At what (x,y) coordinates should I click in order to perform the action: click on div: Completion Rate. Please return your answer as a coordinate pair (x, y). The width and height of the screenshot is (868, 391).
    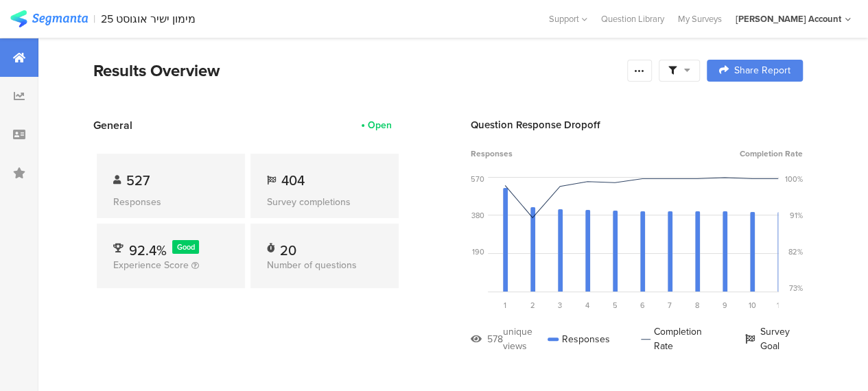
    Looking at the image, I should click on (677, 339).